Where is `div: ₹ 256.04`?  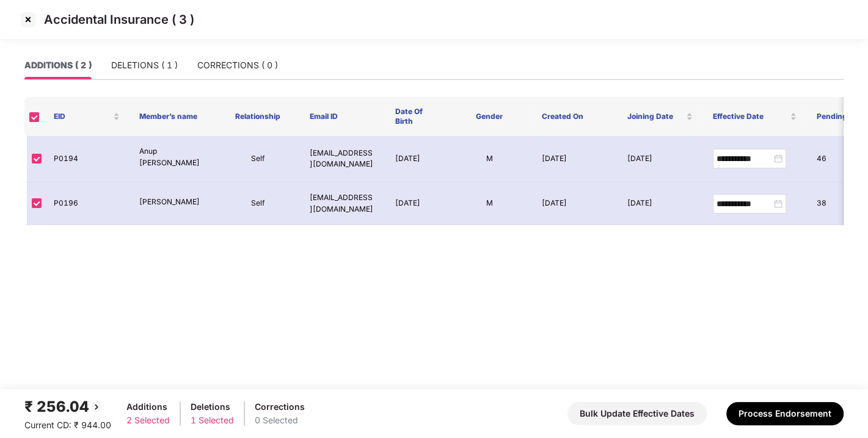 div: ₹ 256.04 is located at coordinates (68, 407).